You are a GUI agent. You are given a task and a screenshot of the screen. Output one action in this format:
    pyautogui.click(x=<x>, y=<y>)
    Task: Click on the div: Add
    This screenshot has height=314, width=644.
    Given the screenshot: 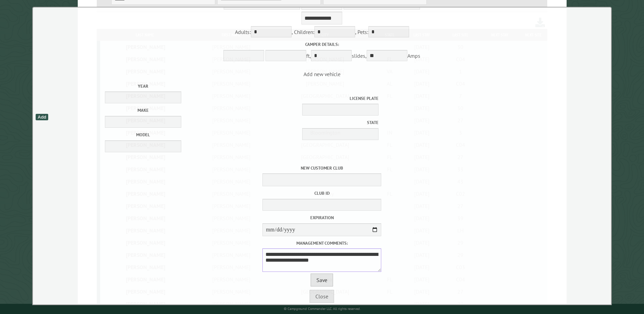 What is the action you would take?
    pyautogui.click(x=42, y=117)
    